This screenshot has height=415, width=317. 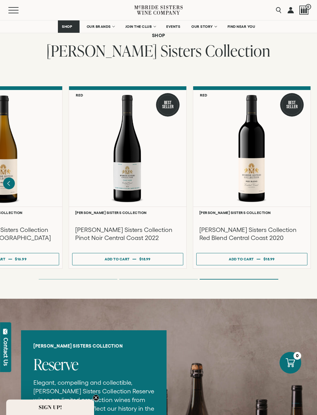 What do you see at coordinates (140, 27) in the screenshot?
I see `a: JOIN THE CLUB` at bounding box center [140, 27].